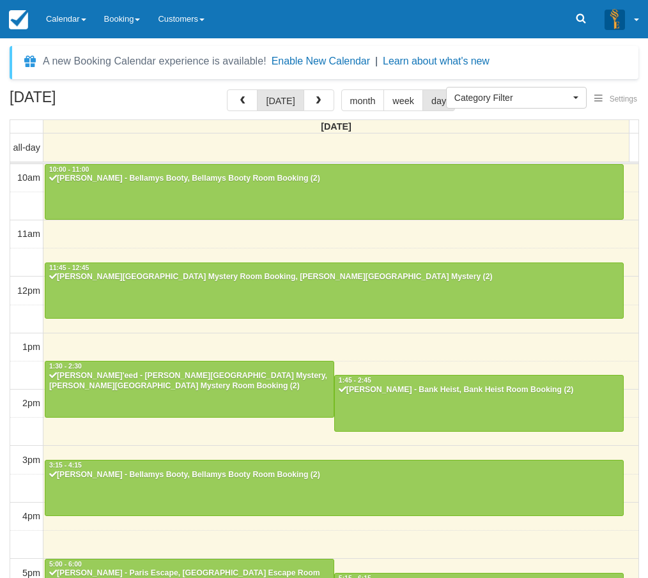 This screenshot has width=648, height=578. I want to click on span: 11:45 - 12:45, so click(69, 268).